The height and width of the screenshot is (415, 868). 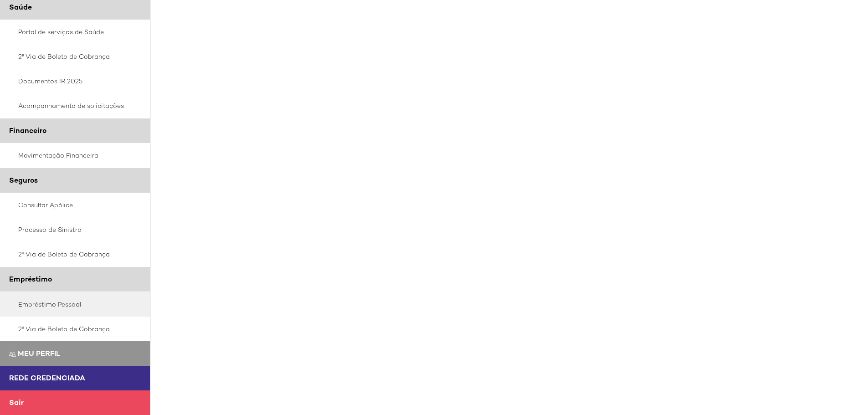 What do you see at coordinates (47, 378) in the screenshot?
I see `span: Rede Credenciada` at bounding box center [47, 378].